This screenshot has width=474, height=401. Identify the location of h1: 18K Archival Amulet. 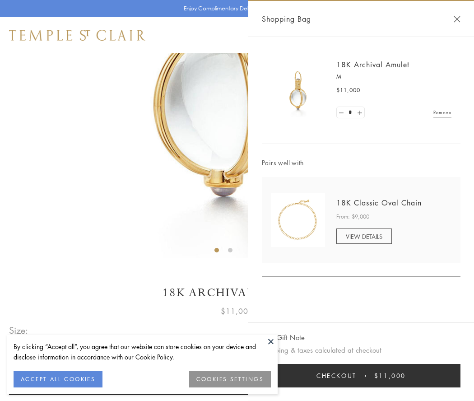
(237, 292).